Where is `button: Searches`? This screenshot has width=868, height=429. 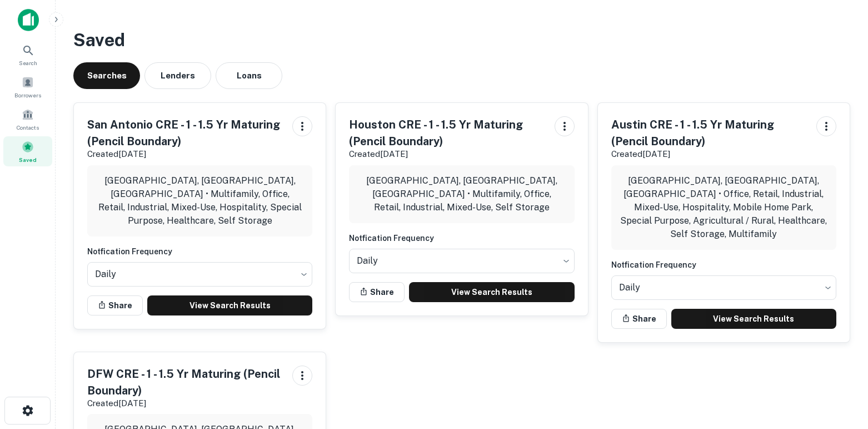 button: Searches is located at coordinates (107, 75).